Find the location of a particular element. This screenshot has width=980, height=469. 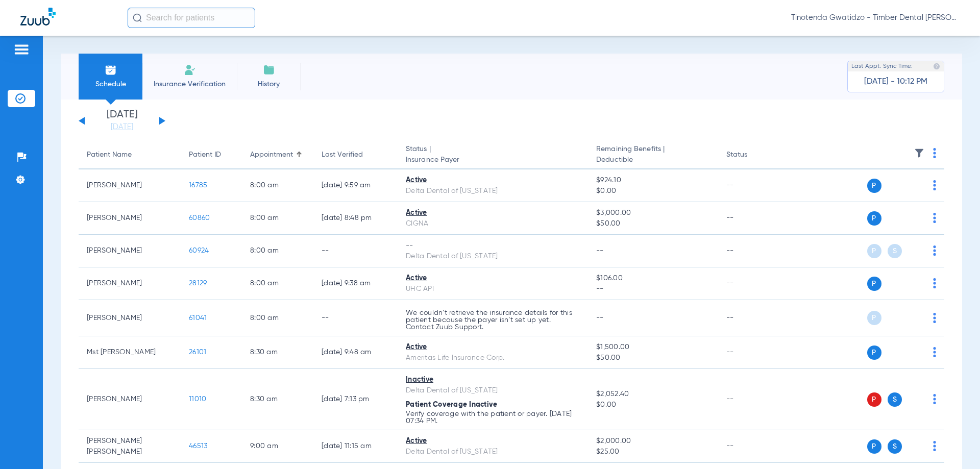

span: $2,000.00 is located at coordinates (653, 441).